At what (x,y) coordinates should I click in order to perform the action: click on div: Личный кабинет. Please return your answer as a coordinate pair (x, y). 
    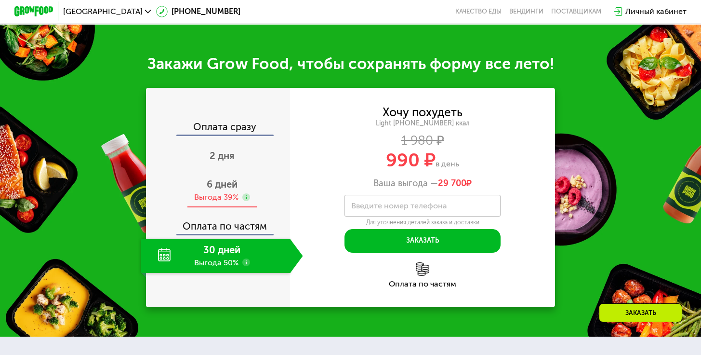
    Looking at the image, I should click on (656, 12).